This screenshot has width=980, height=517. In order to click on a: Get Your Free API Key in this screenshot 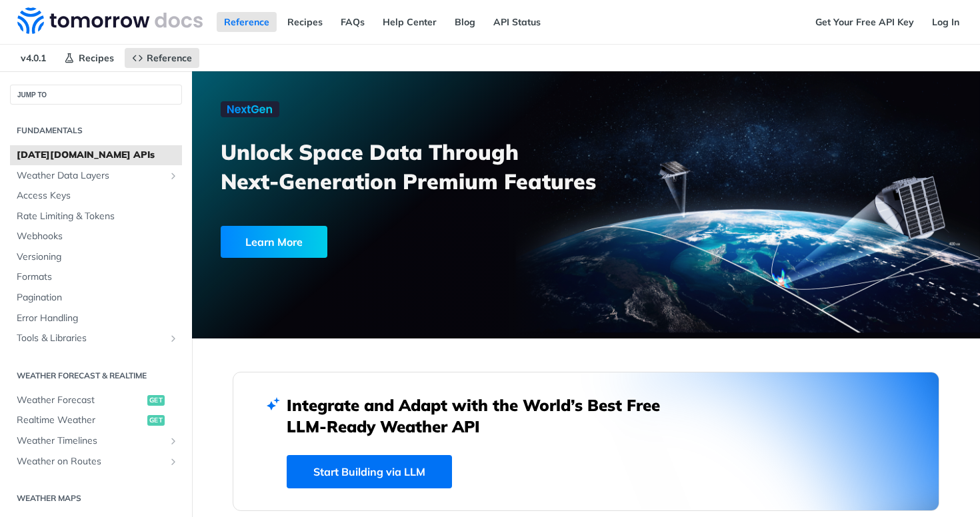, I will do `click(865, 22)`.